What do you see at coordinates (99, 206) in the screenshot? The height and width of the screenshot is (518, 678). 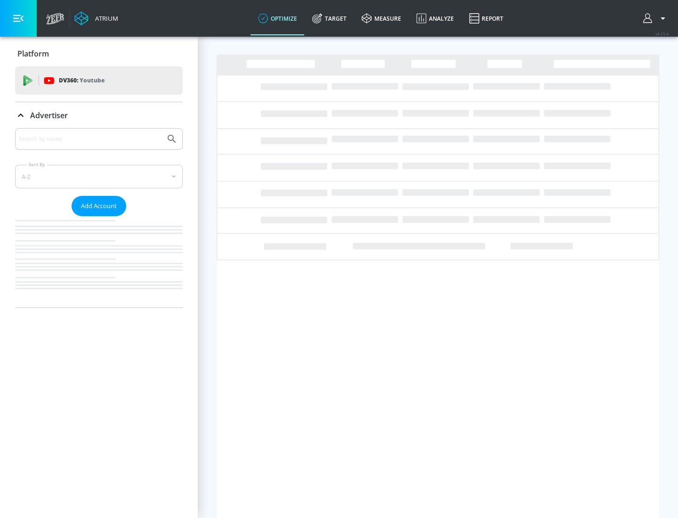 I see `button: Add Account` at bounding box center [99, 206].